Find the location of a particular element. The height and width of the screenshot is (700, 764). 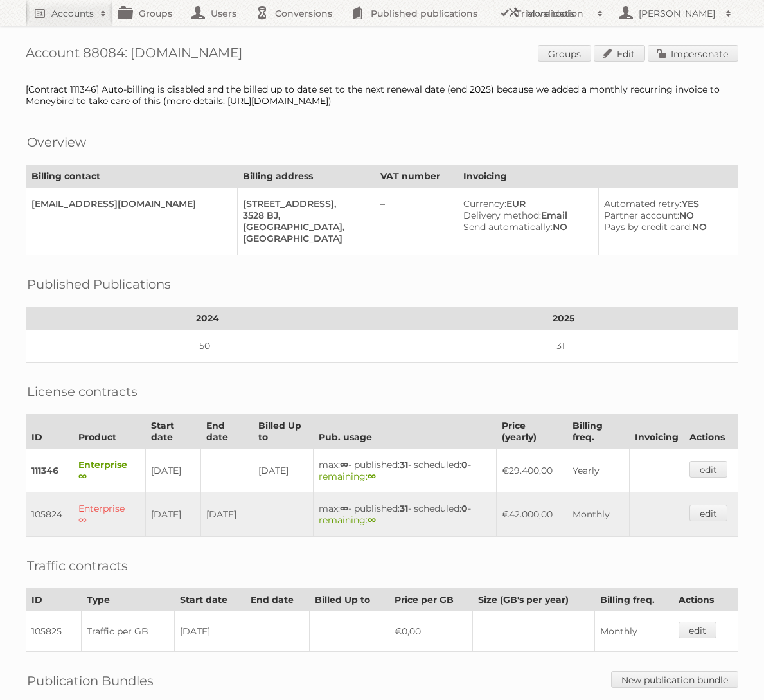

h2: Traffic contracts is located at coordinates (77, 565).